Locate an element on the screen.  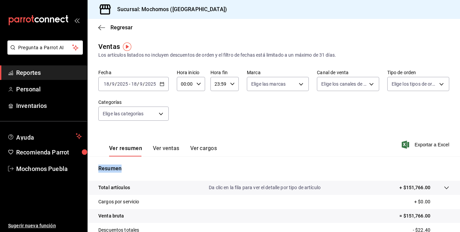
div: Los artículos listados no incluyen descuentos de orden y el filtro de fechas está limitado a un m... is located at coordinates (274, 55).